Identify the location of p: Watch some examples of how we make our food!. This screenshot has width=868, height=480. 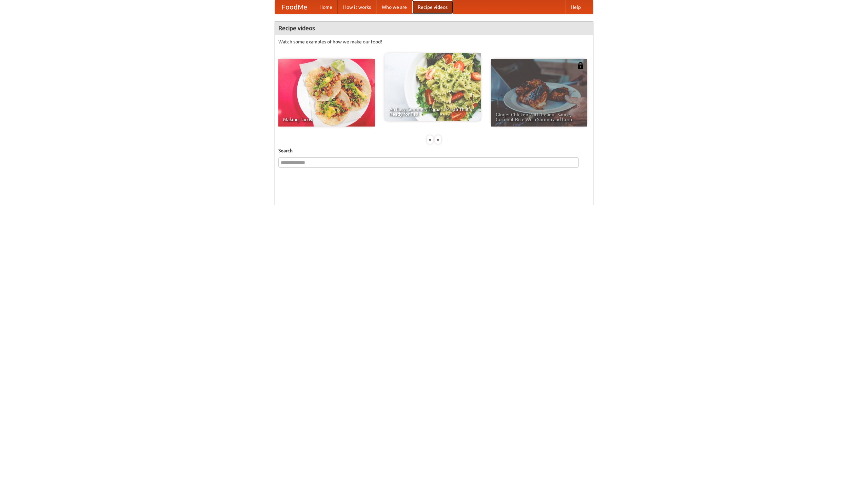
(434, 42).